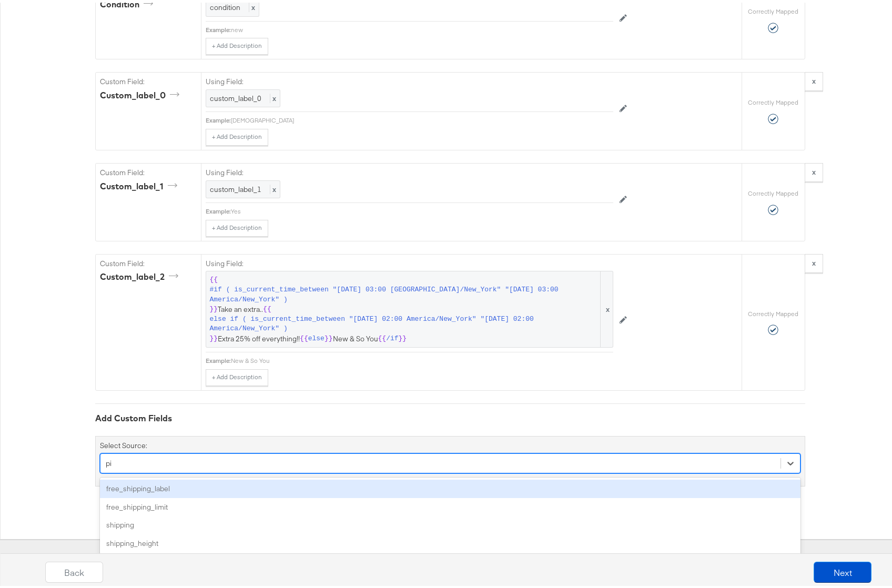  Describe the element at coordinates (422, 27) in the screenshot. I see `div: new` at that location.